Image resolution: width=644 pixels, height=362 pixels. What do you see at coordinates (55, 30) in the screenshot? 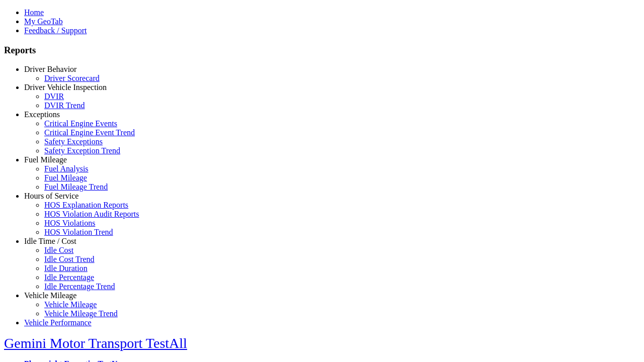
I see `a: Feedback / Support` at bounding box center [55, 30].